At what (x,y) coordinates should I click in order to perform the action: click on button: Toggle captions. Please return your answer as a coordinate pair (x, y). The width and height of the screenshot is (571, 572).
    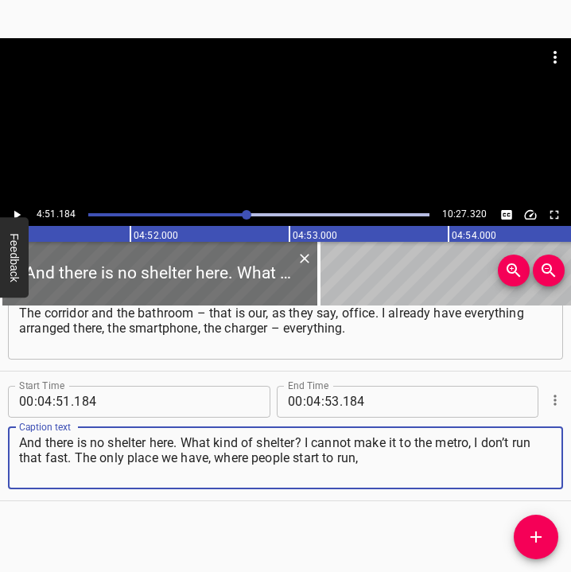
    Looking at the image, I should click on (507, 215).